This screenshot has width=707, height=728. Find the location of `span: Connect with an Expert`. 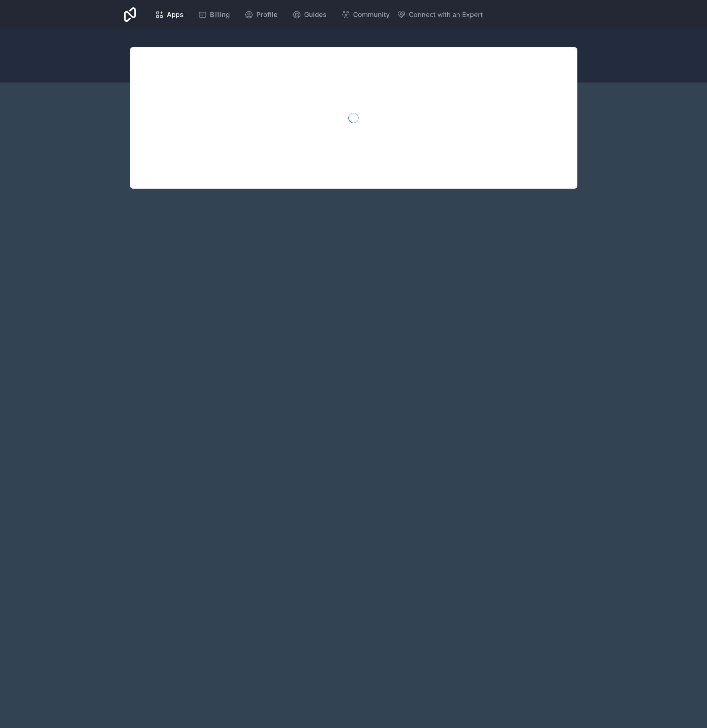

span: Connect with an Expert is located at coordinates (446, 15).